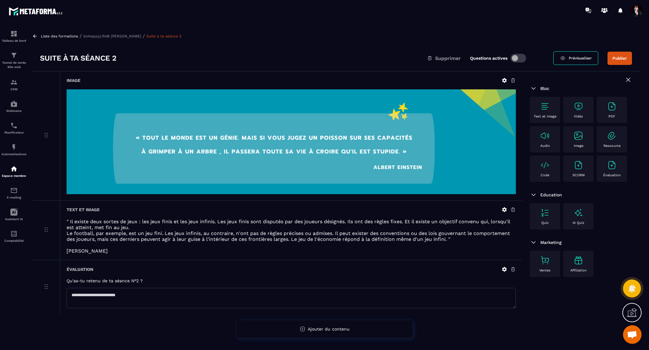  Describe the element at coordinates (612, 146) in the screenshot. I see `p: Ressource` at that location.